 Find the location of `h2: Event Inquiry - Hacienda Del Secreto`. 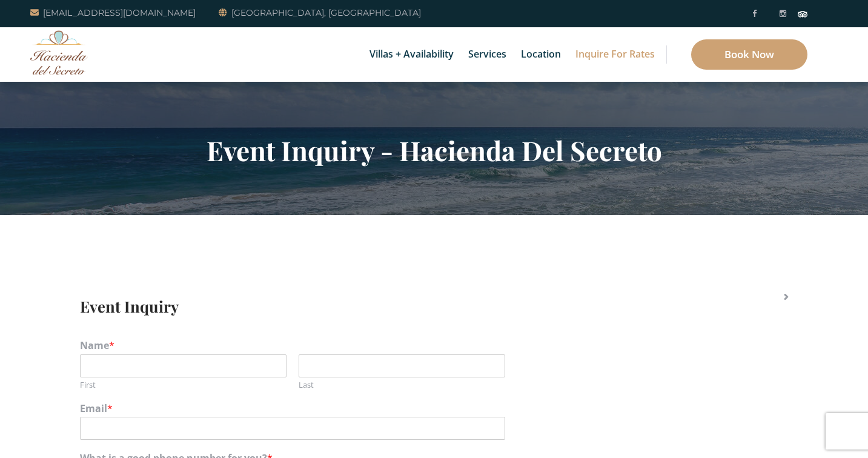

h2: Event Inquiry - Hacienda Del Secreto is located at coordinates (434, 150).